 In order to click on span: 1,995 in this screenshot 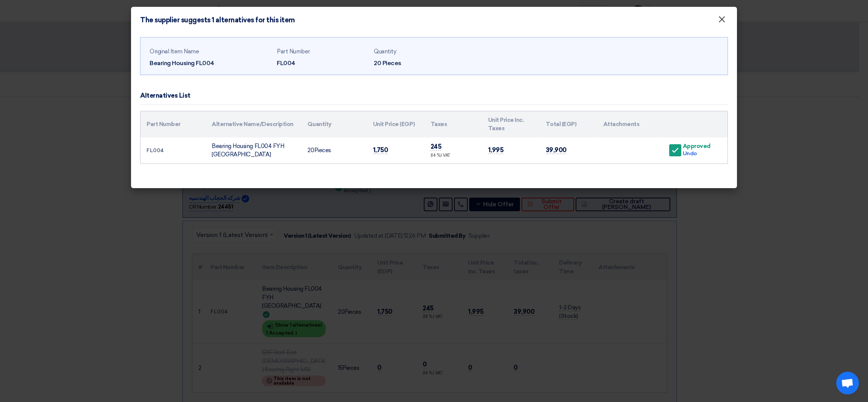, I will do `click(496, 150)`.